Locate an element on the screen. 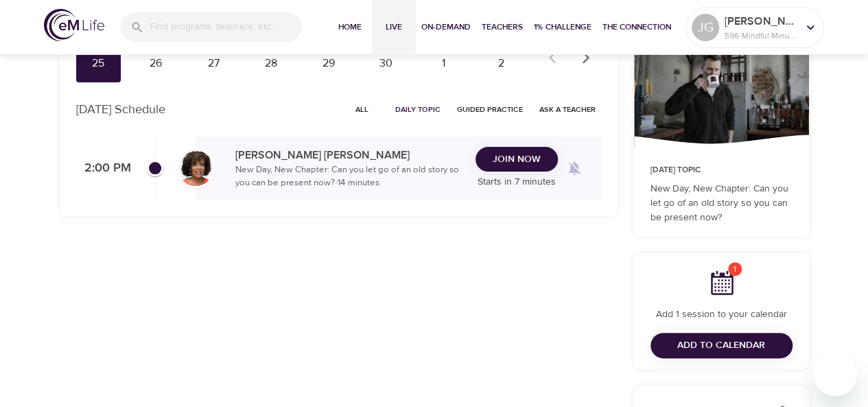  input: Find programs, teachers, etc... is located at coordinates (226, 27).